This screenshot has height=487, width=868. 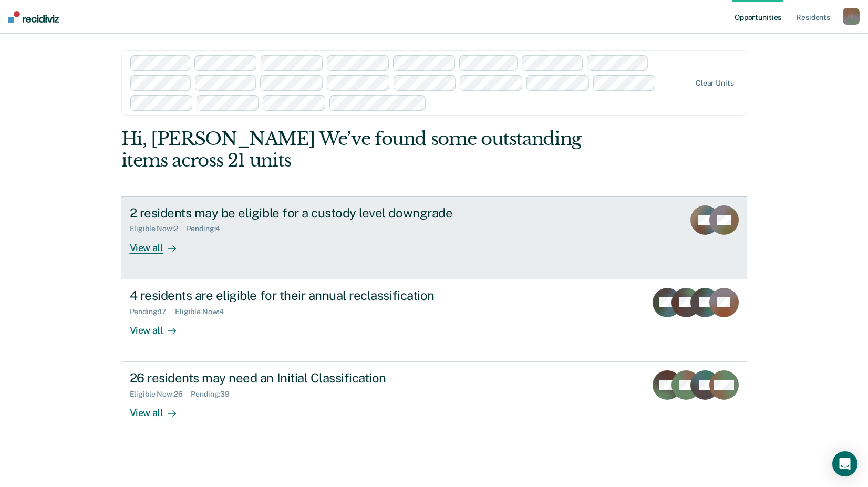 I want to click on div: Pending : 4, so click(x=207, y=229).